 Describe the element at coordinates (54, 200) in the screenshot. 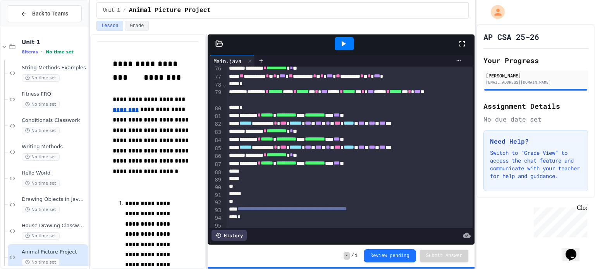

I see `span: Drawing Objects in Java - HW Playposit Code` at that location.